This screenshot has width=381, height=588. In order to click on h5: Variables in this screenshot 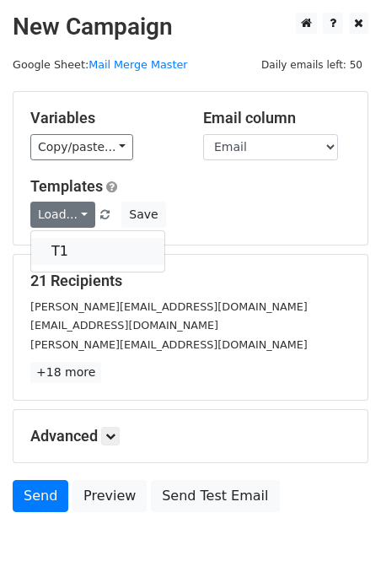, I will do `click(104, 118)`.